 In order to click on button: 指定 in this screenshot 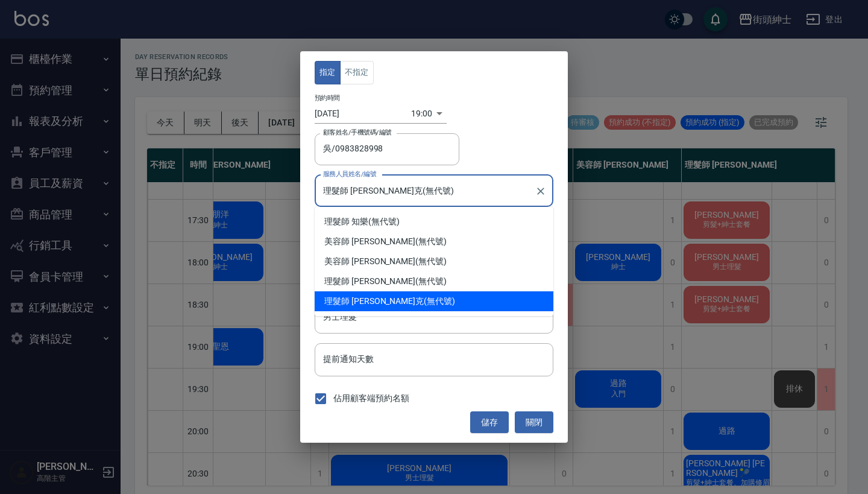, I will do `click(327, 73)`.